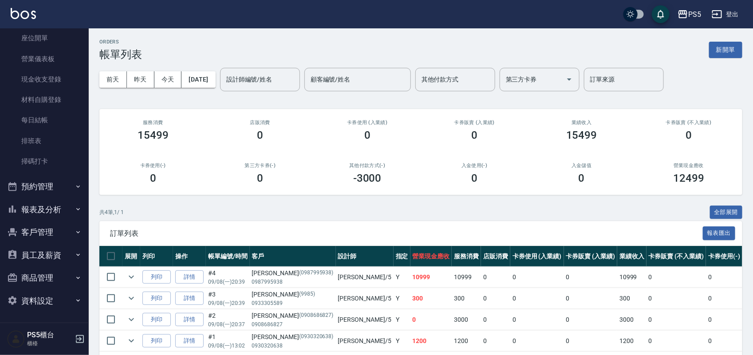  I want to click on h3: -3000, so click(367, 178).